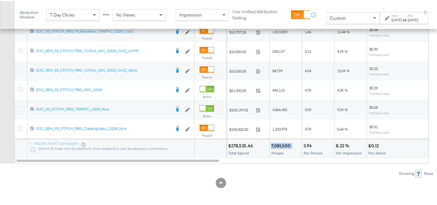 This screenshot has width=437, height=205. I want to click on div: 7, so click(418, 172).